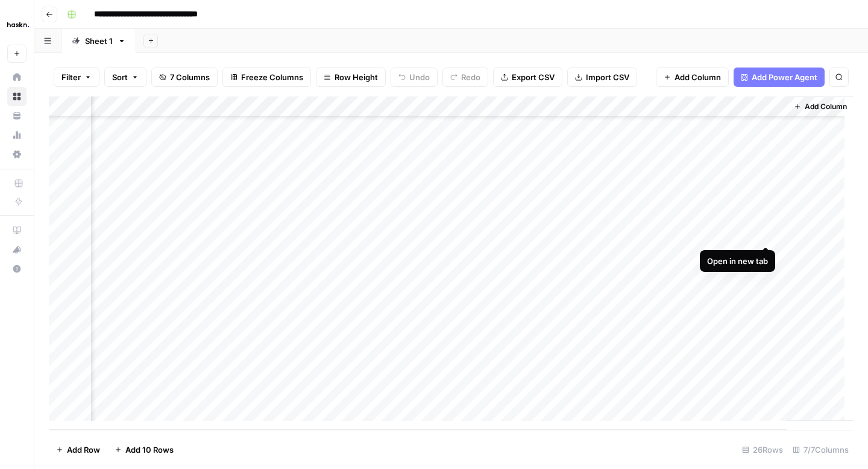 This screenshot has width=868, height=469. I want to click on button: Redo, so click(466, 77).